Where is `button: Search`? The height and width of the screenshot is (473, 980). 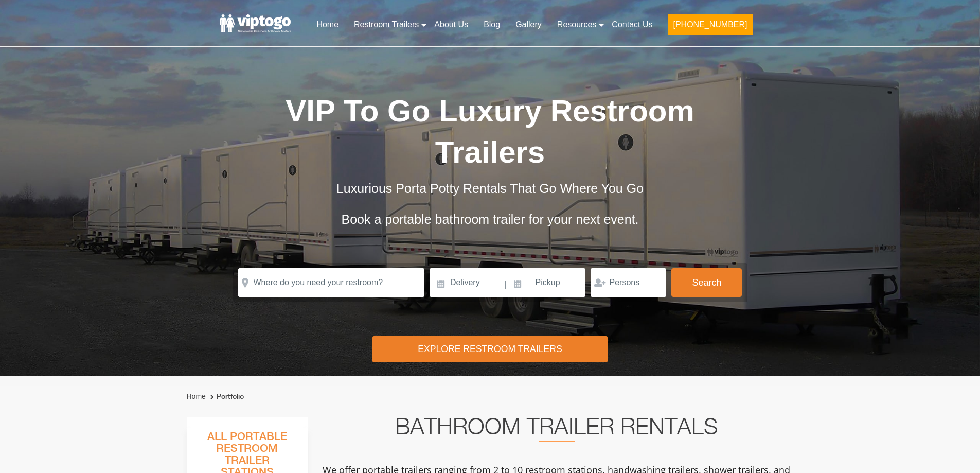 button: Search is located at coordinates (706, 282).